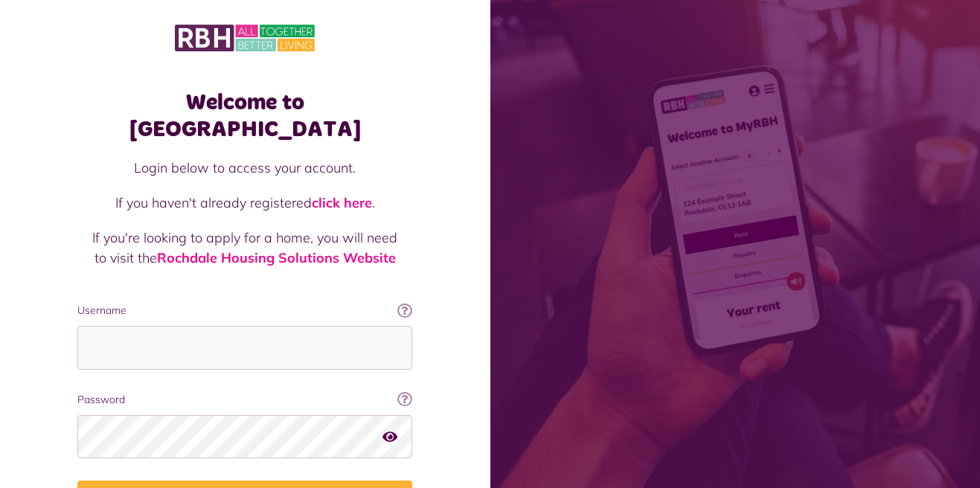 Image resolution: width=980 pixels, height=488 pixels. What do you see at coordinates (245, 168) in the screenshot?
I see `p: Login below to access your account.` at bounding box center [245, 168].